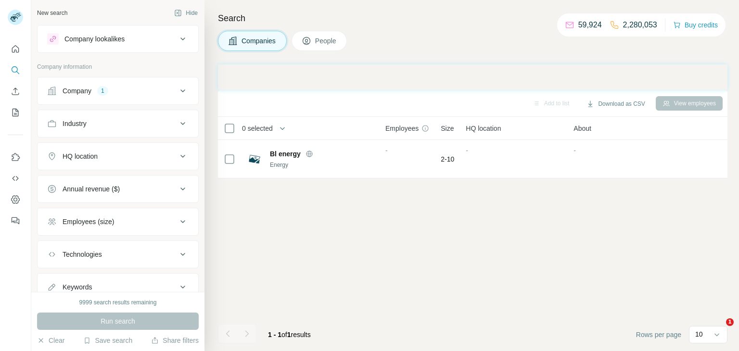 Image resolution: width=739 pixels, height=351 pixels. What do you see at coordinates (326, 41) in the screenshot?
I see `span: People` at bounding box center [326, 41].